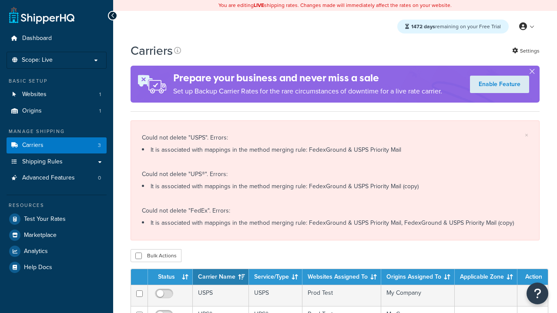 The image size is (557, 313). Describe the element at coordinates (170, 277) in the screenshot. I see `th: Status: activate to sort column ascending` at that location.